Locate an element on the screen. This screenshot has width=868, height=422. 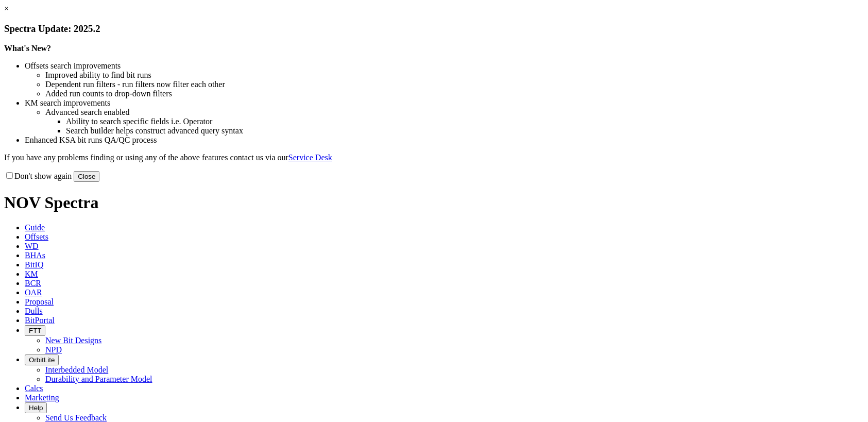
span: Guide is located at coordinates (35, 227).